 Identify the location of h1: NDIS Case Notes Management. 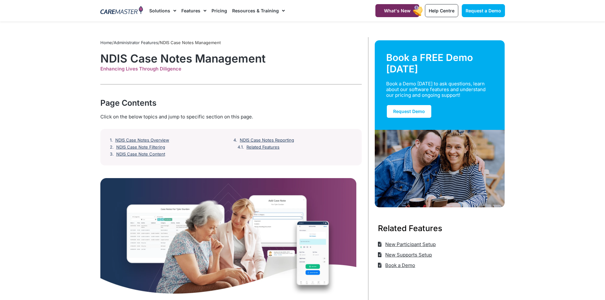
(231, 58).